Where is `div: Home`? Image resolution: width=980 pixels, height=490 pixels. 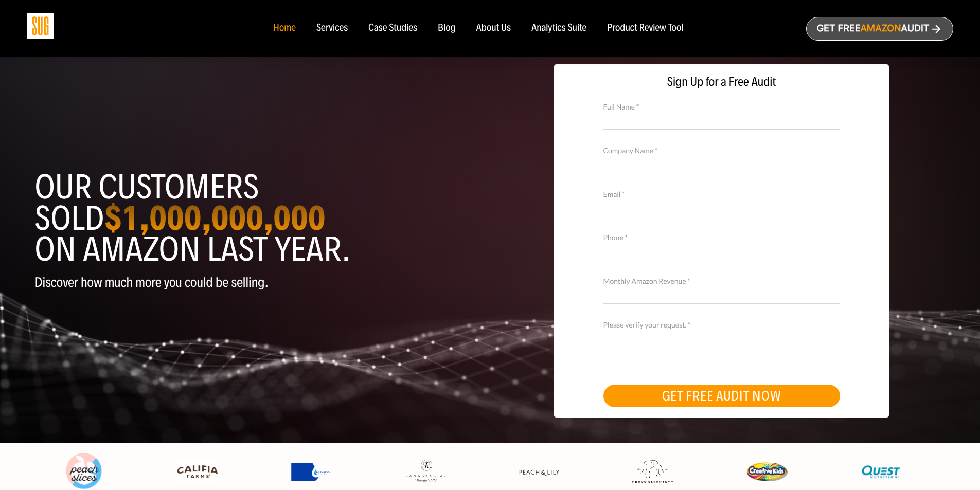
div: Home is located at coordinates (284, 28).